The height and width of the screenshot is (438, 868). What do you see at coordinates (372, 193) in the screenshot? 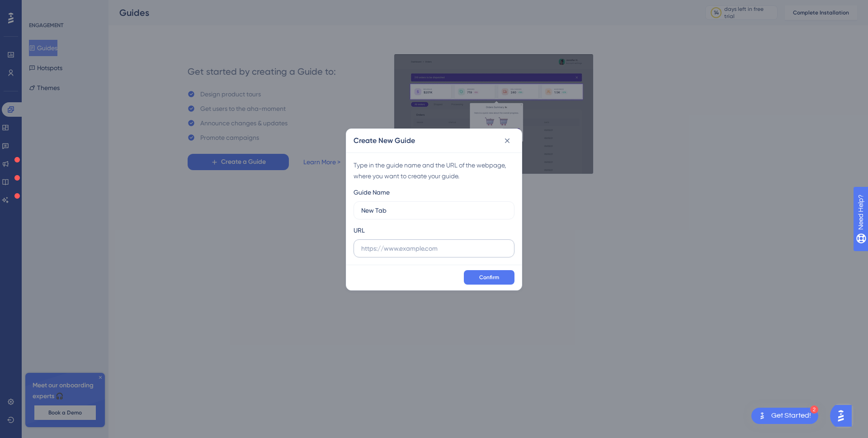
I see `div: Guide Name` at bounding box center [372, 193].